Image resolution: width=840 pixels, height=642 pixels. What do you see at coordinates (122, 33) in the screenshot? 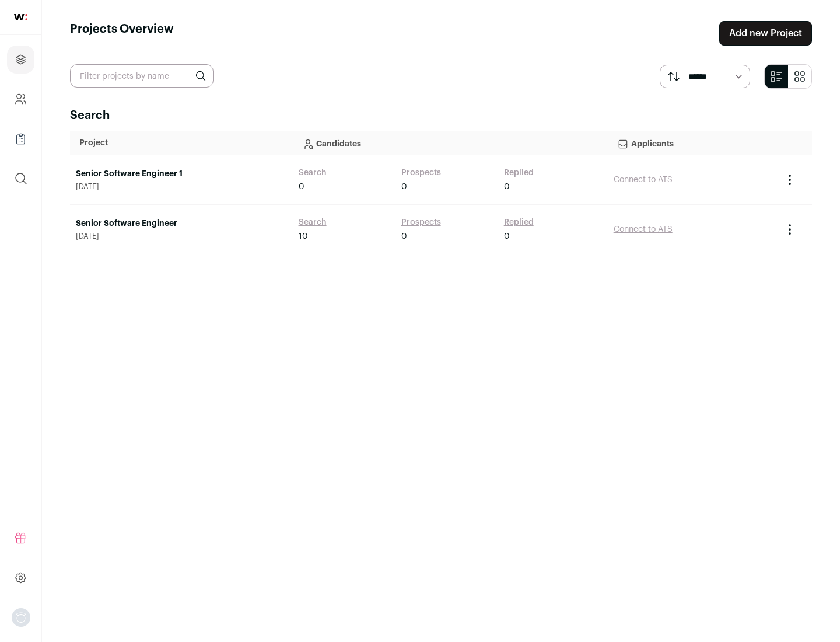
I see `h1: Projects Overview` at bounding box center [122, 33].